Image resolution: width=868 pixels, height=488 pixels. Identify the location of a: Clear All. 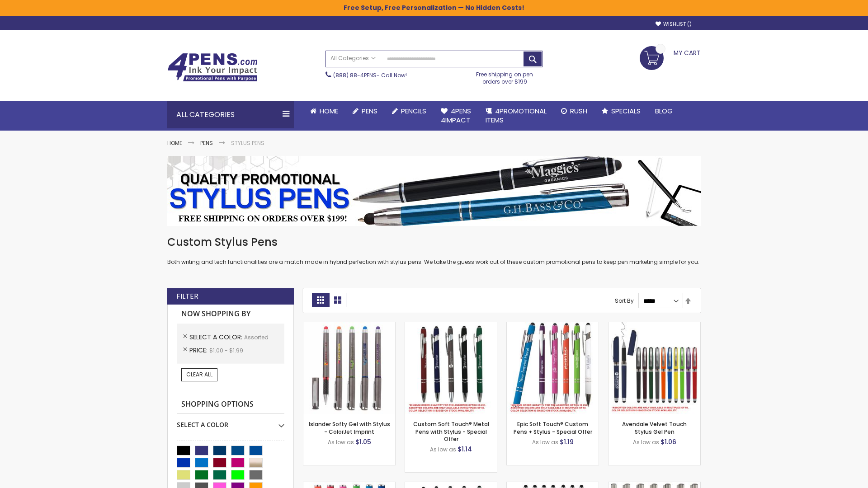
(199, 375).